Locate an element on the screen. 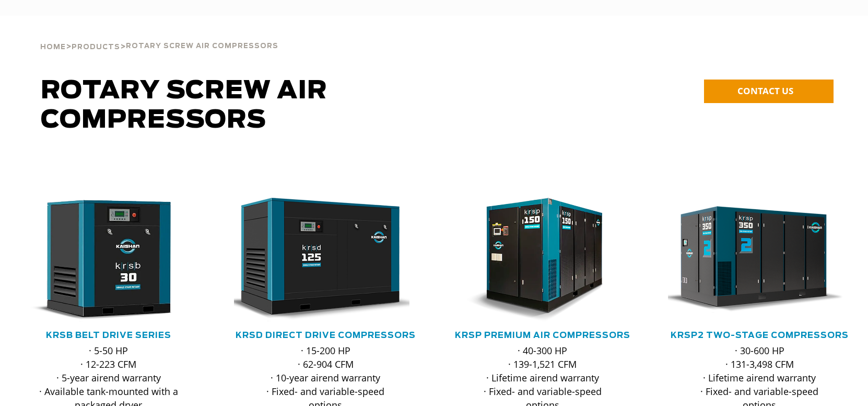  span: Products is located at coordinates (95, 47).